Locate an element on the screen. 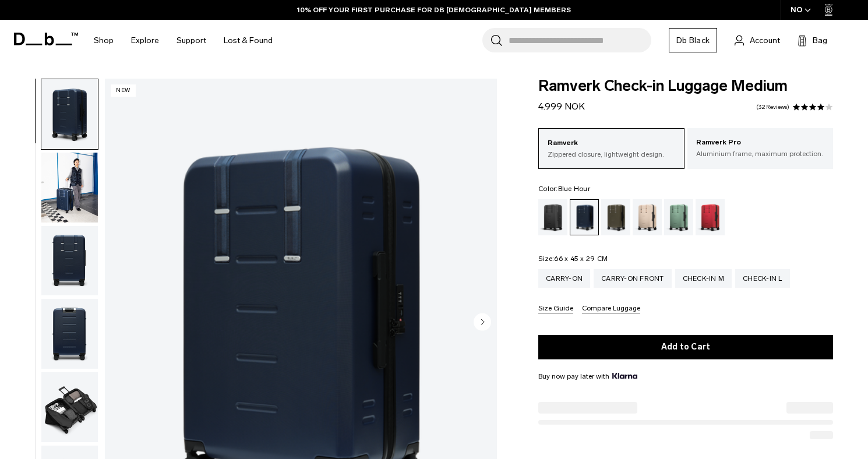 Image resolution: width=868 pixels, height=459 pixels. a: 32 reviews is located at coordinates (773, 107).